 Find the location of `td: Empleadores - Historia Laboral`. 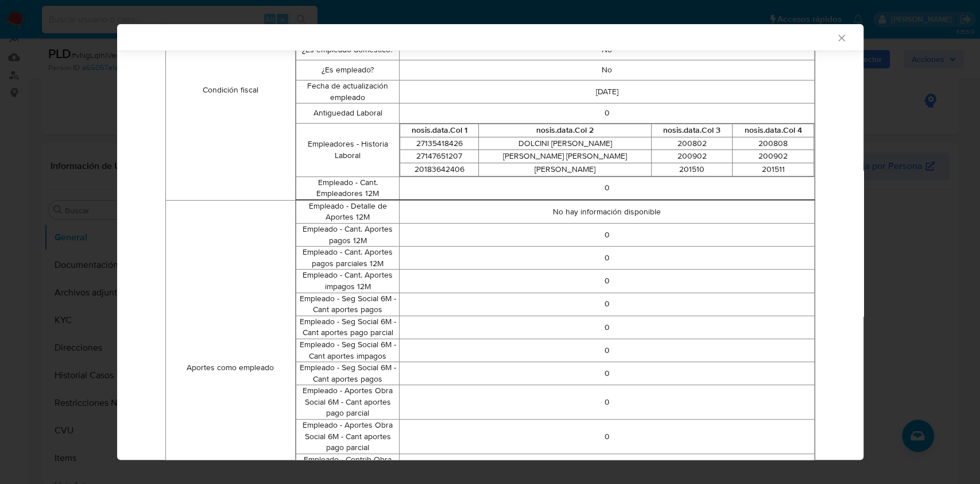

td: Empleadores - Historia Laboral is located at coordinates (347, 150).